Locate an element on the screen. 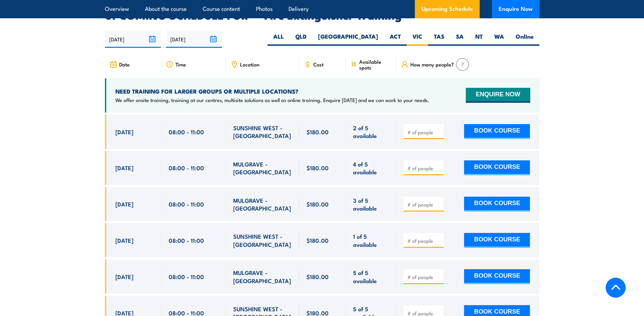  label: Online is located at coordinates (524, 39).